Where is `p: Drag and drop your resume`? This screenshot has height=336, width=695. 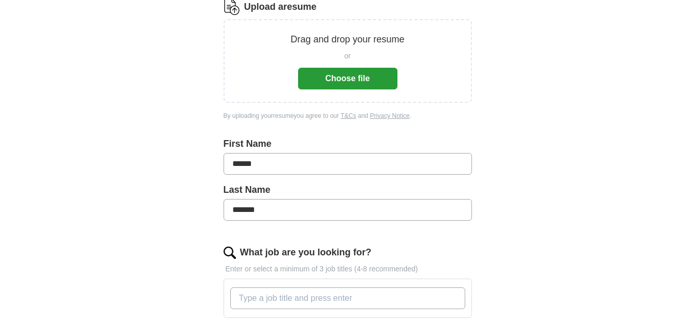 p: Drag and drop your resume is located at coordinates (347, 39).